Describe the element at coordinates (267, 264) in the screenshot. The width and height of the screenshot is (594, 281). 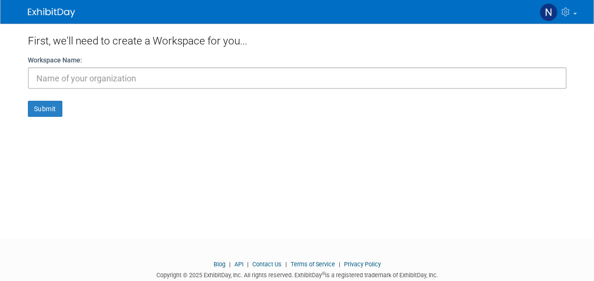
I see `a: Contact Us` at that location.